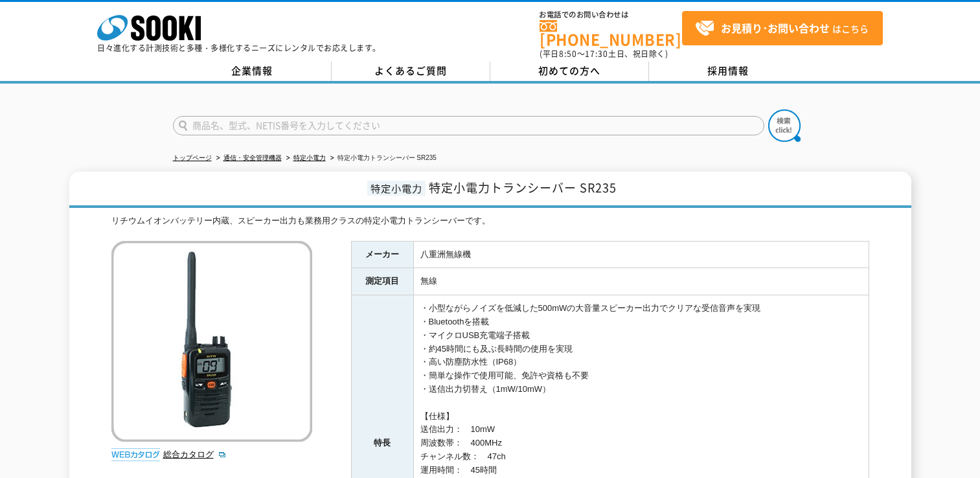 The width and height of the screenshot is (980, 478). Describe the element at coordinates (310, 157) in the screenshot. I see `a: 特定小電力` at that location.